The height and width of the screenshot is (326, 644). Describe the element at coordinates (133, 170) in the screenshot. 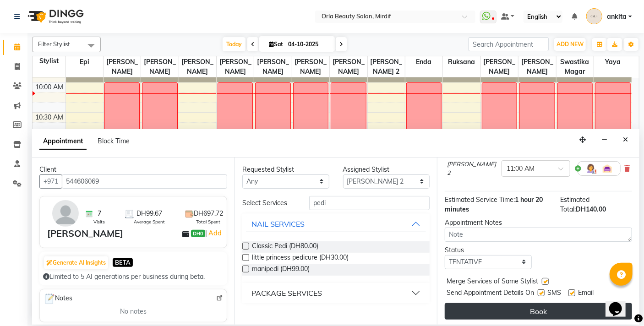

I see `div: Client` at that location.